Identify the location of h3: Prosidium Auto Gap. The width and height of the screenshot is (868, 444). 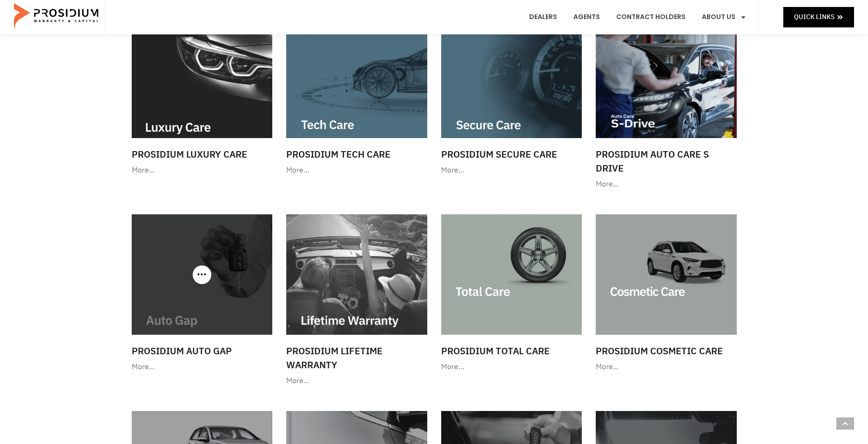
(202, 351).